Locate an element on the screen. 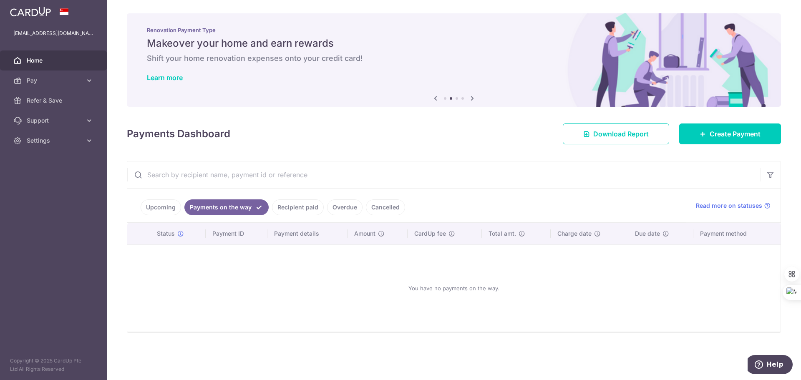 This screenshot has width=801, height=380. span: Charge date is located at coordinates (574, 234).